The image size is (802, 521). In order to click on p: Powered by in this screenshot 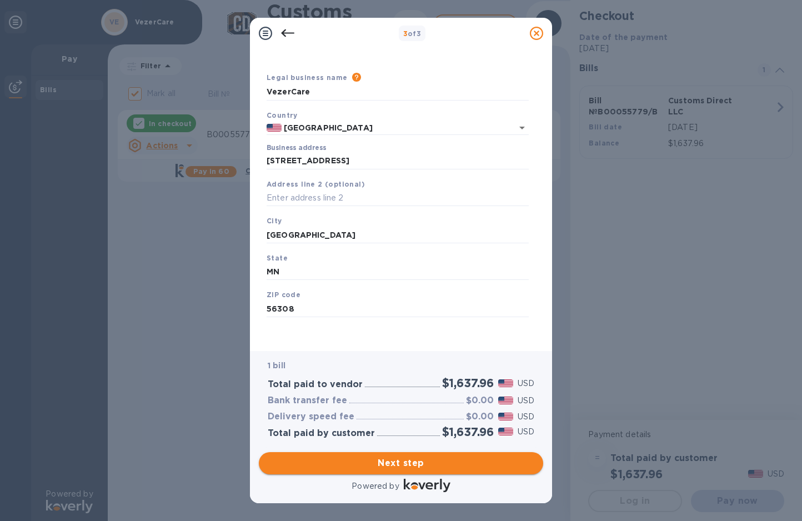, I will do `click(375, 486)`.